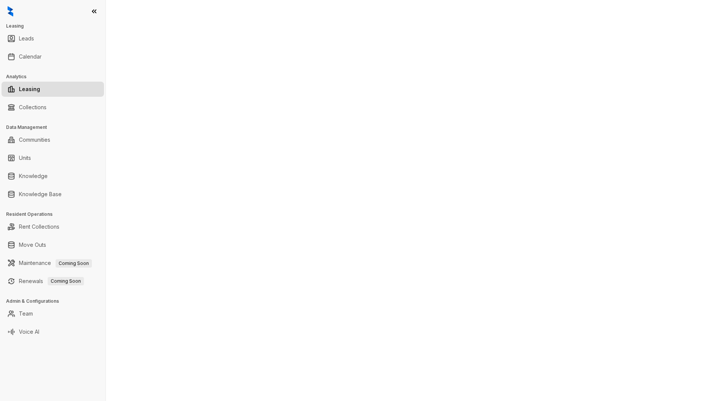 This screenshot has height=401, width=726. I want to click on h3: Data Management, so click(56, 127).